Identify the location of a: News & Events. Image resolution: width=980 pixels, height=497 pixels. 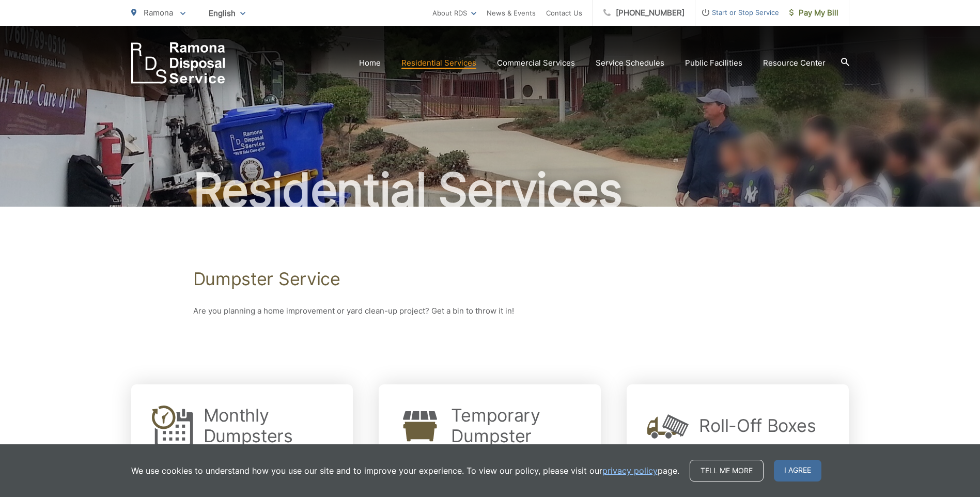
(511, 13).